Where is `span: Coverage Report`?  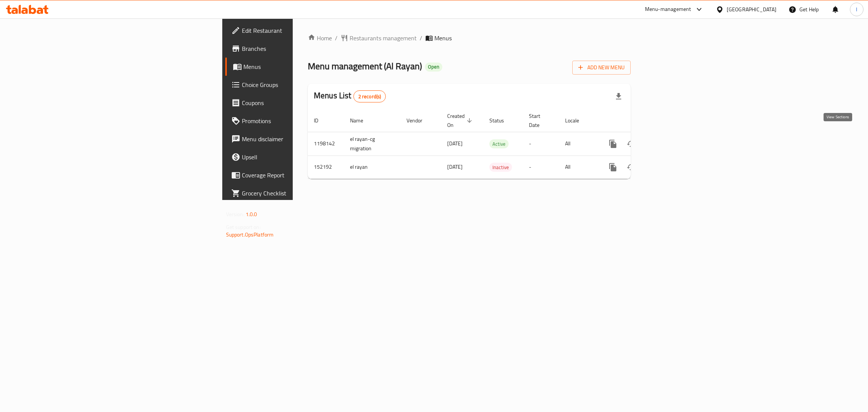 span: Coverage Report is located at coordinates (301, 175).